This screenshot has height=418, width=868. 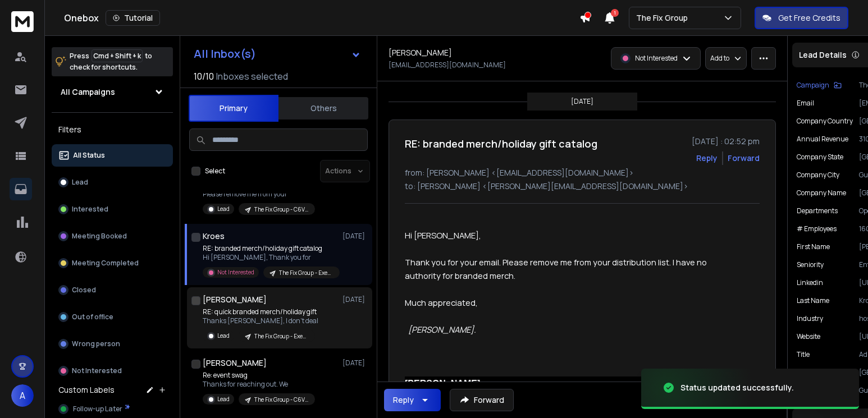 What do you see at coordinates (112, 92) in the screenshot?
I see `button: All Campaigns` at bounding box center [112, 92].